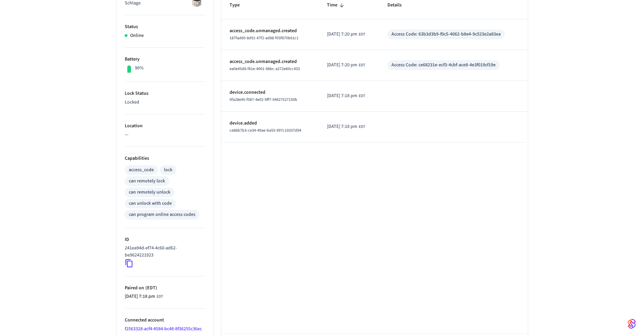 The height and width of the screenshot is (336, 644). Describe the element at coordinates (165, 27) in the screenshot. I see `p: Status` at that location.